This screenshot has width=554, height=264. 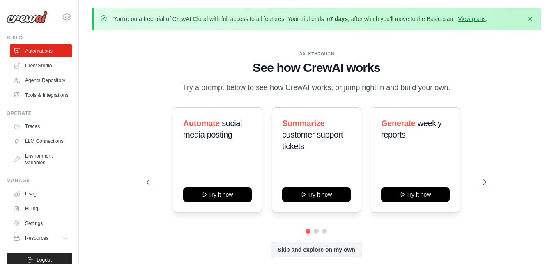 I want to click on a: Billing, so click(x=41, y=209).